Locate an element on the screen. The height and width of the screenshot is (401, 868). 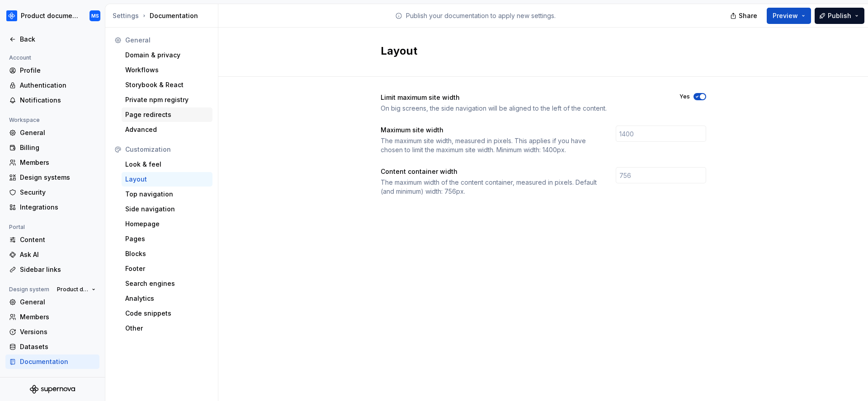
a: Datasets is located at coordinates (53, 347).